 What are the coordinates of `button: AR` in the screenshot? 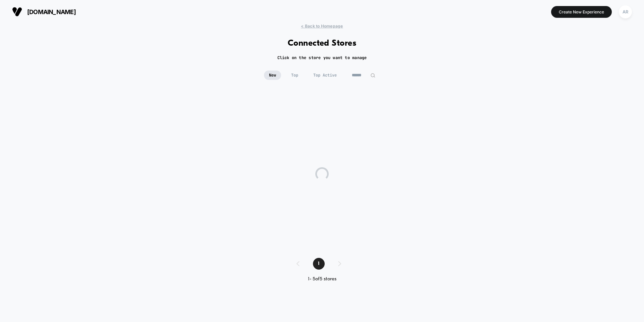 It's located at (626, 12).